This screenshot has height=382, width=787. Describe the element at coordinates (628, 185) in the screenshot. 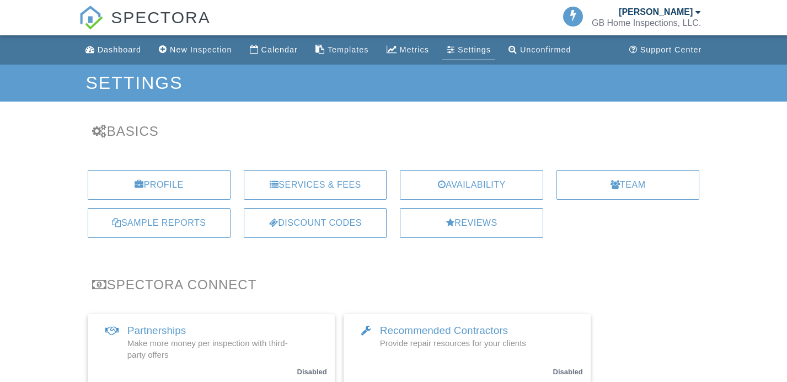

I see `div: Team` at that location.